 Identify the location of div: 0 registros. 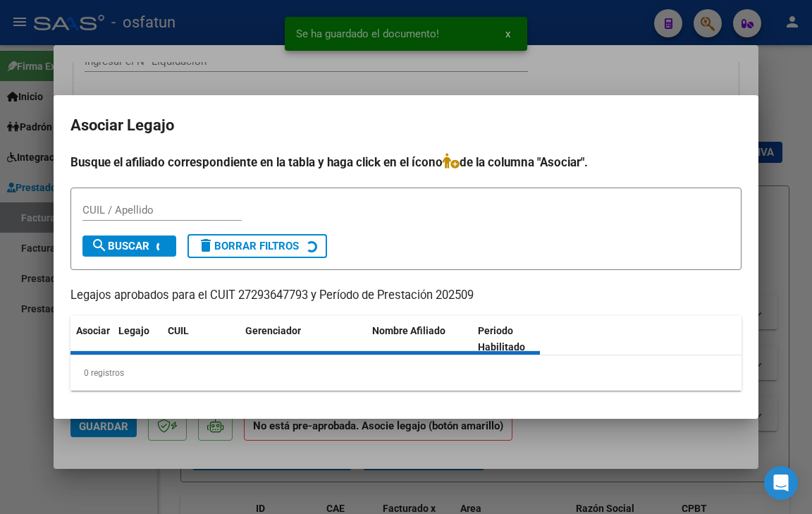
(406, 373).